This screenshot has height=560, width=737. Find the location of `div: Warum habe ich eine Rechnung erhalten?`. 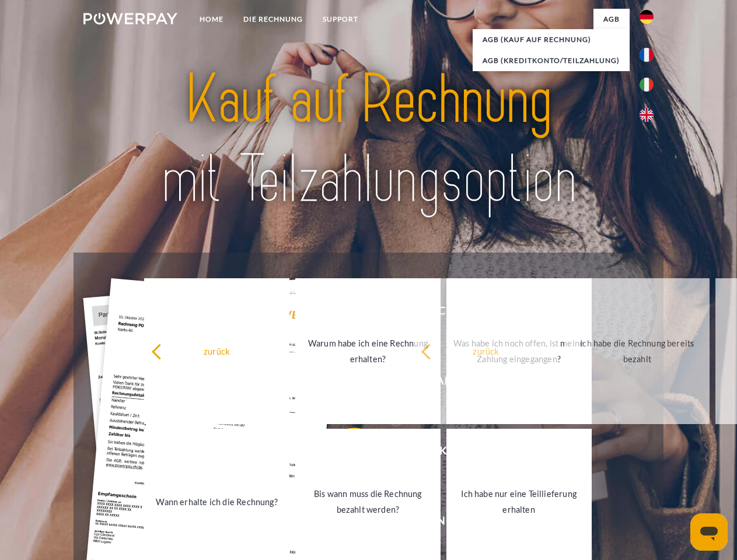

div: Warum habe ich eine Rechnung erhalten? is located at coordinates (368, 351).